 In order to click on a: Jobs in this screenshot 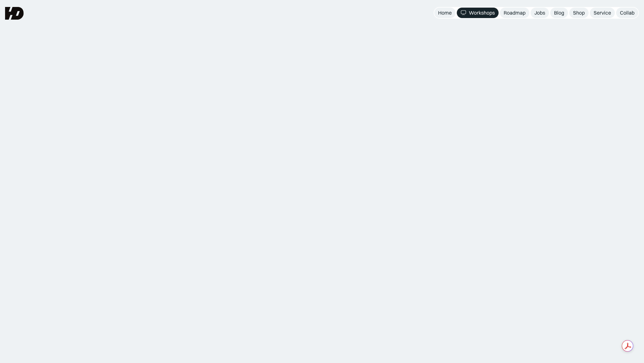, I will do `click(540, 12)`.